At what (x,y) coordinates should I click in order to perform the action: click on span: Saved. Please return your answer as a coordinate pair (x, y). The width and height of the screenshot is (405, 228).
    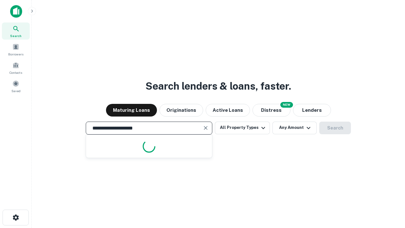
    Looking at the image, I should click on (16, 91).